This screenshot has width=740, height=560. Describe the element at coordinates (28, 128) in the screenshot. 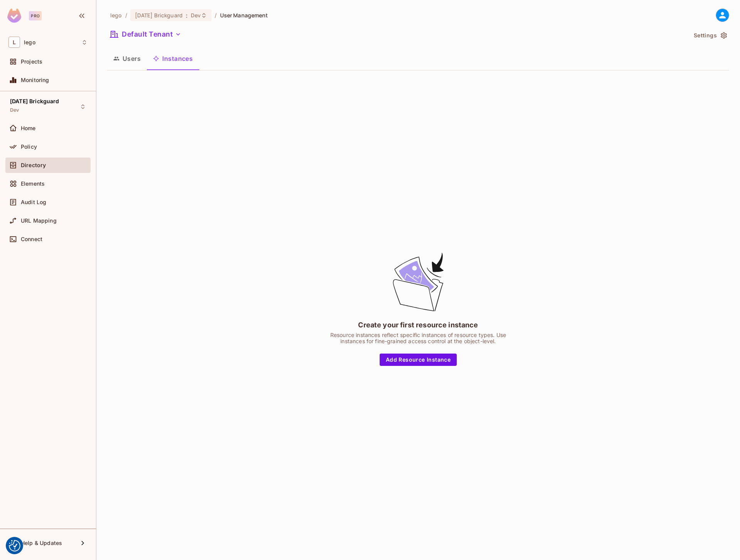

I see `span: Home` at that location.